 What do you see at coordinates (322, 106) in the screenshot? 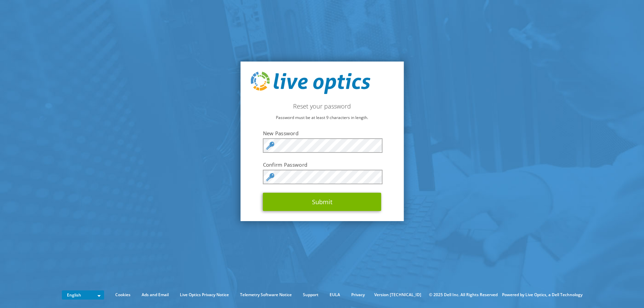
I see `h2: Reset your password` at bounding box center [322, 106].